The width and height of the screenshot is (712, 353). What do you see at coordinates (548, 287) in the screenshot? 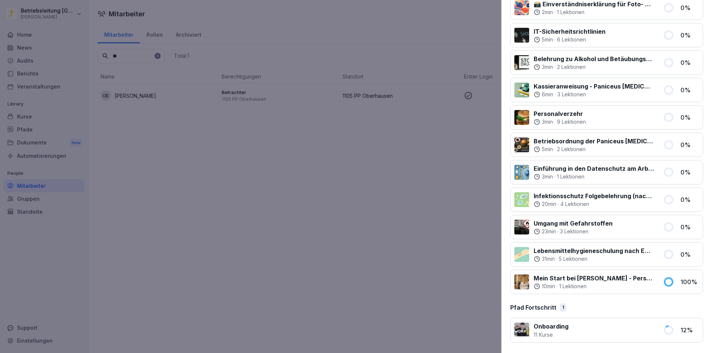
I see `p: 10 min` at bounding box center [548, 287].